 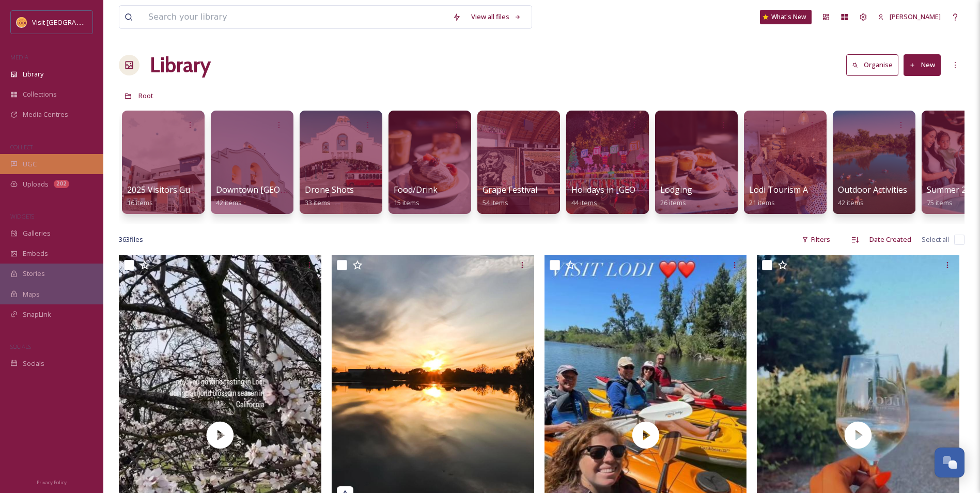 What do you see at coordinates (495, 203) in the screenshot?
I see `span: 54 items` at bounding box center [495, 203].